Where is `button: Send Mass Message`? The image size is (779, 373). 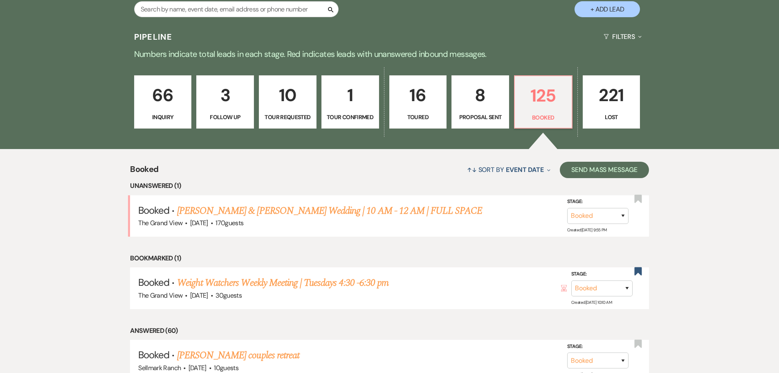
button: Send Mass Message is located at coordinates (604, 170).